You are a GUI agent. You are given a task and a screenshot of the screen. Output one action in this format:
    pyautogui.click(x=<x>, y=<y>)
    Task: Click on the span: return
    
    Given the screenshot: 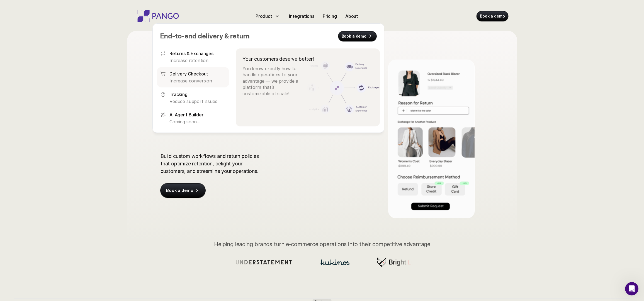 What is the action you would take?
    pyautogui.click(x=240, y=36)
    